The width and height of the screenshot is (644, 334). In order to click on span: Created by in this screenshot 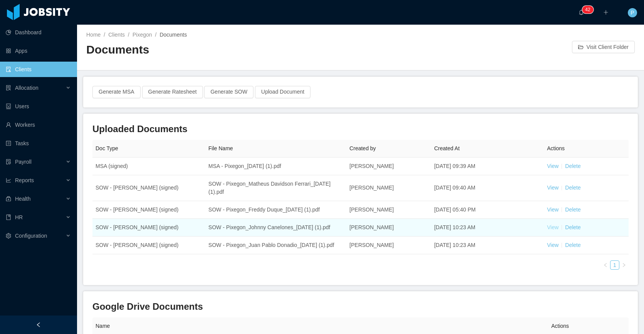, I will do `click(362, 148)`.